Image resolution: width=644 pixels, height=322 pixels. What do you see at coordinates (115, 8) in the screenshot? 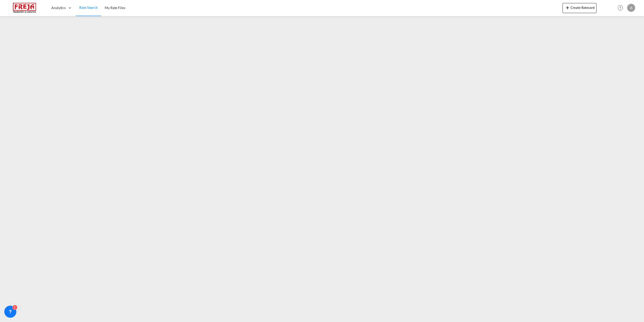
I see `span: My Rate Files` at bounding box center [115, 8].